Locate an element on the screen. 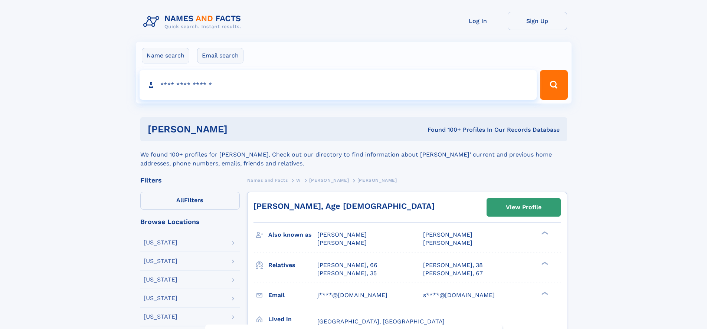 This screenshot has width=707, height=329. div: Found 100+ Profiles In Our Records Database is located at coordinates (444, 130).